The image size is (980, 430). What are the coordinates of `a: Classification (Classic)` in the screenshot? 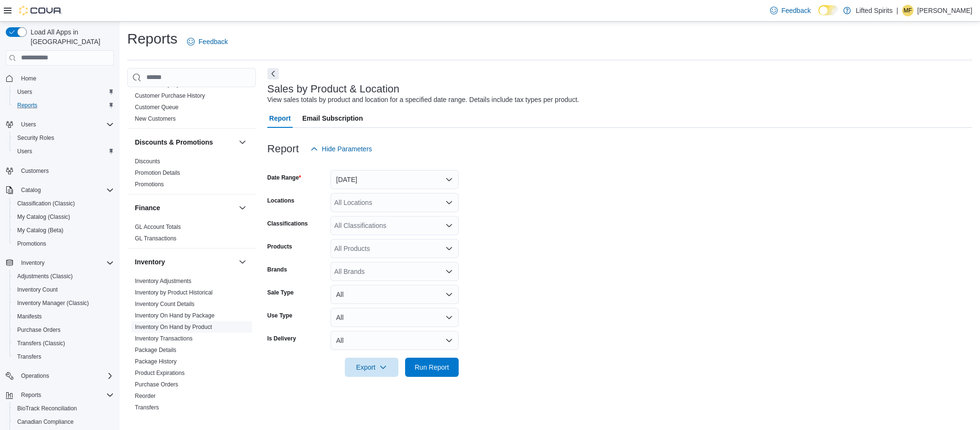 It's located at (46, 203).